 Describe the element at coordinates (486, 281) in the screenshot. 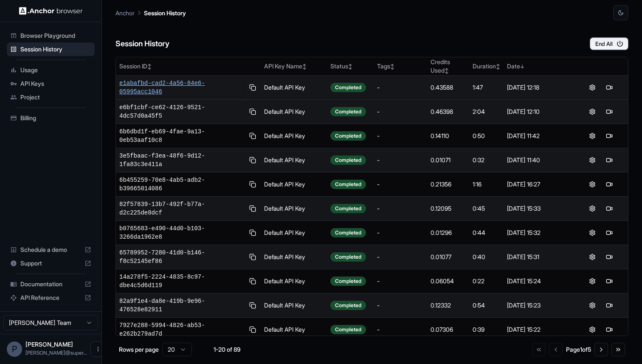

I see `div: 0:22` at that location.